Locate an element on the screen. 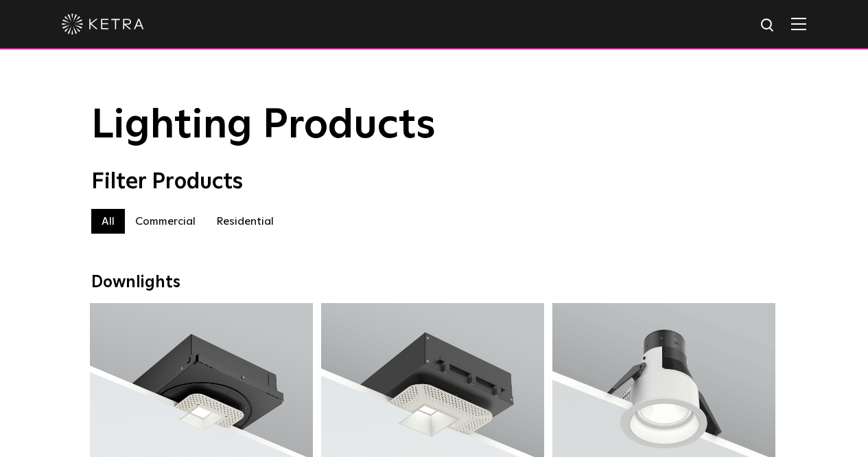  div: Filter Products is located at coordinates (435, 182).